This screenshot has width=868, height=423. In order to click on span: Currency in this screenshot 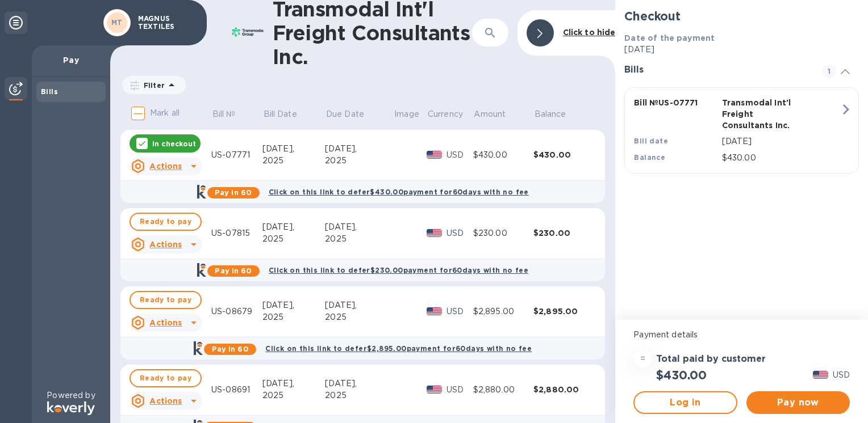, I will do `click(446, 114)`.